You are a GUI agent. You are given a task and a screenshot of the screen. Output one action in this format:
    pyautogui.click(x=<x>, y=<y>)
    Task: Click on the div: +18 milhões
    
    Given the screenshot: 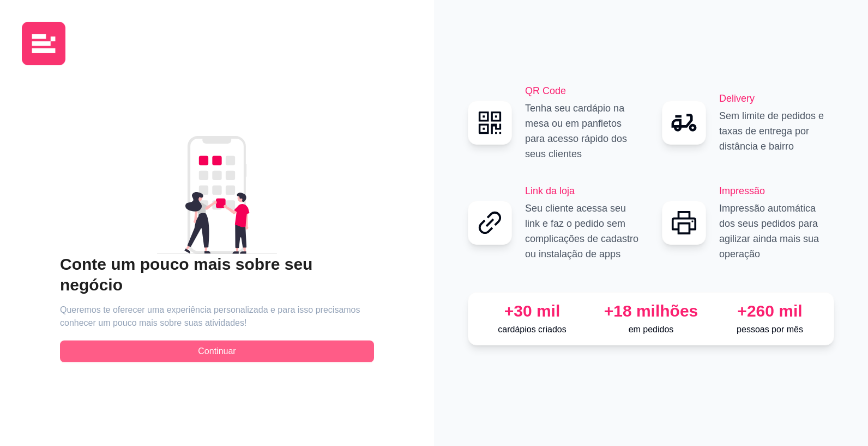 What is the action you would take?
    pyautogui.click(x=650, y=311)
    